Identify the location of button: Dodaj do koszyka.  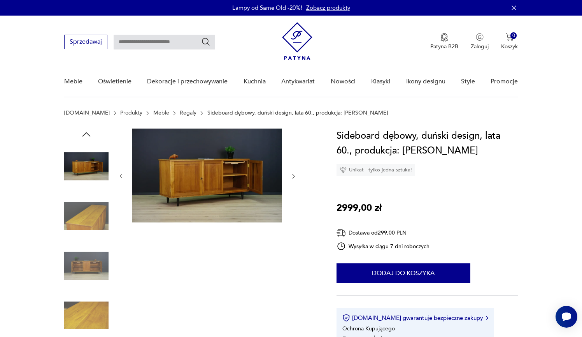
(404, 273).